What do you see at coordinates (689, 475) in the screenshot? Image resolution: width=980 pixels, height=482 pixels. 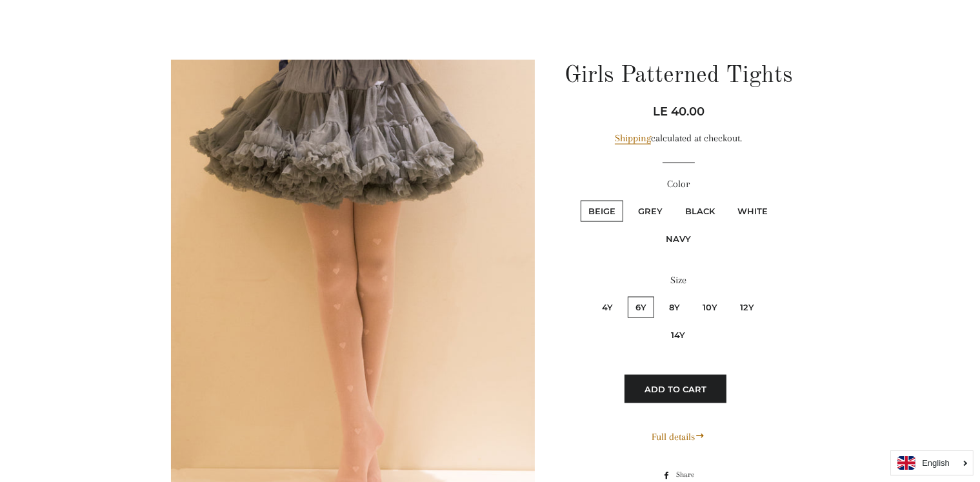 I see `span: Share` at bounding box center [689, 475].